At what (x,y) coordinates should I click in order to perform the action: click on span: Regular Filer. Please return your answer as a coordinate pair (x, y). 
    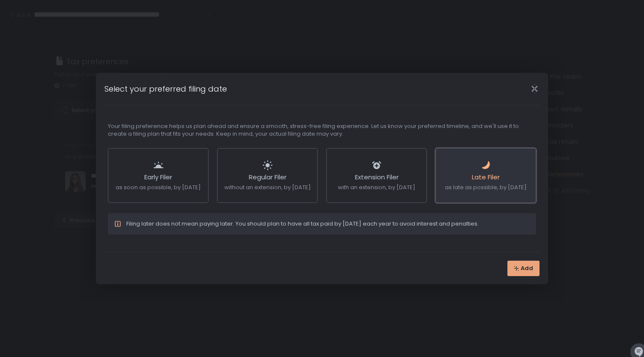
    Looking at the image, I should click on (268, 177).